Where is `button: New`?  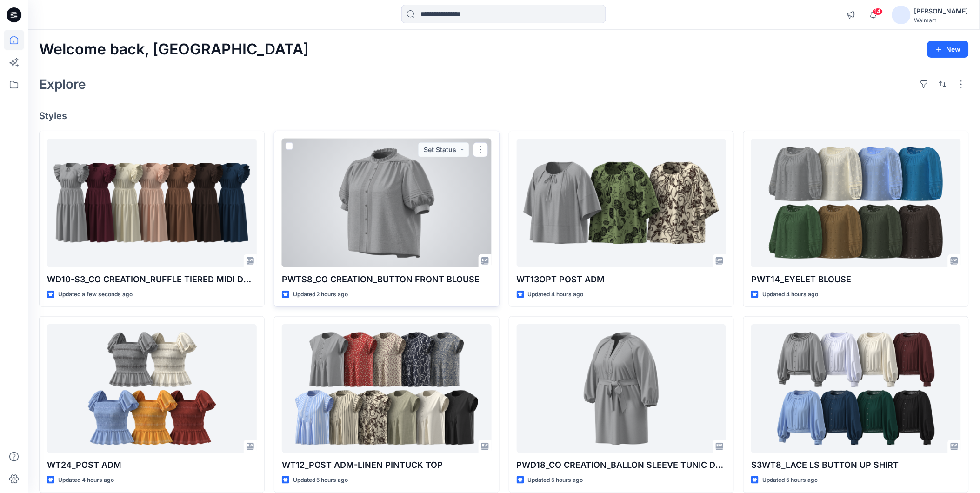
button: New is located at coordinates (948, 49).